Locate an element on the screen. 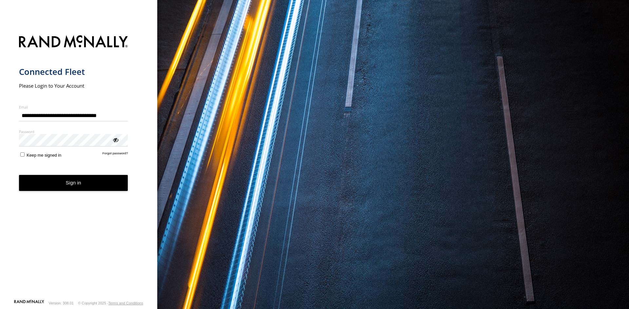 The height and width of the screenshot is (309, 629). div: ViewPassword is located at coordinates (115, 140).